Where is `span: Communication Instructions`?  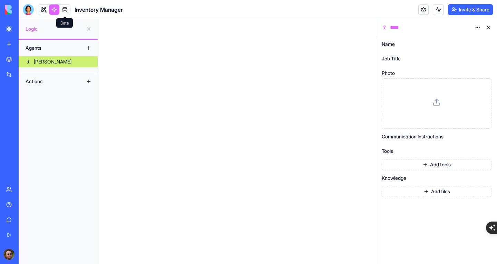 span: Communication Instructions is located at coordinates (413, 137).